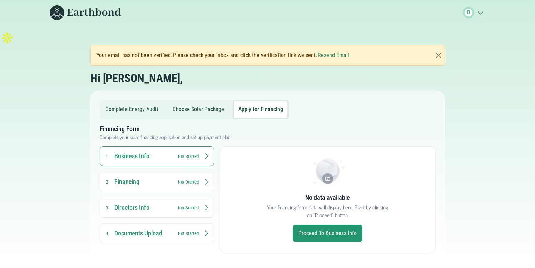 Image resolution: width=535 pixels, height=268 pixels. What do you see at coordinates (143, 233) in the screenshot?
I see `h3: Documents Upload` at bounding box center [143, 233].